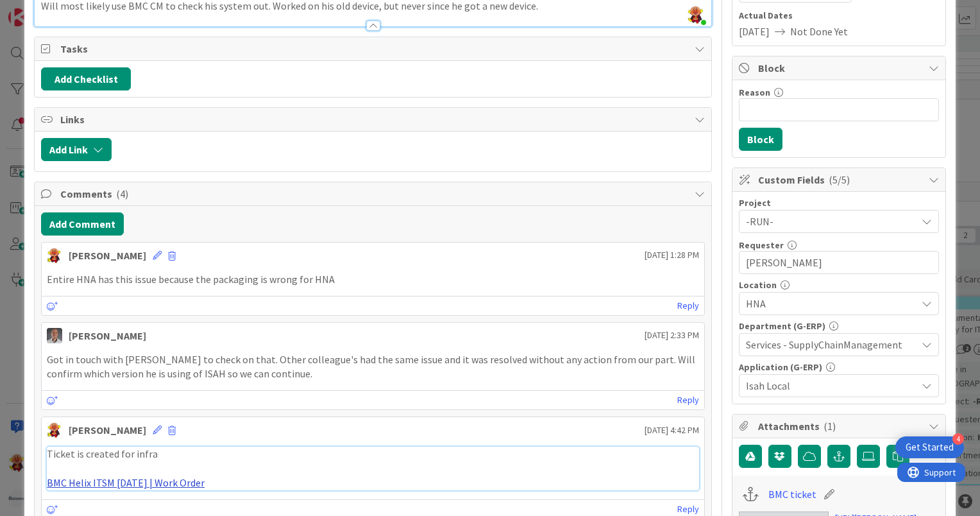  Describe the element at coordinates (792, 494) in the screenshot. I see `a: BMC ticket` at that location.